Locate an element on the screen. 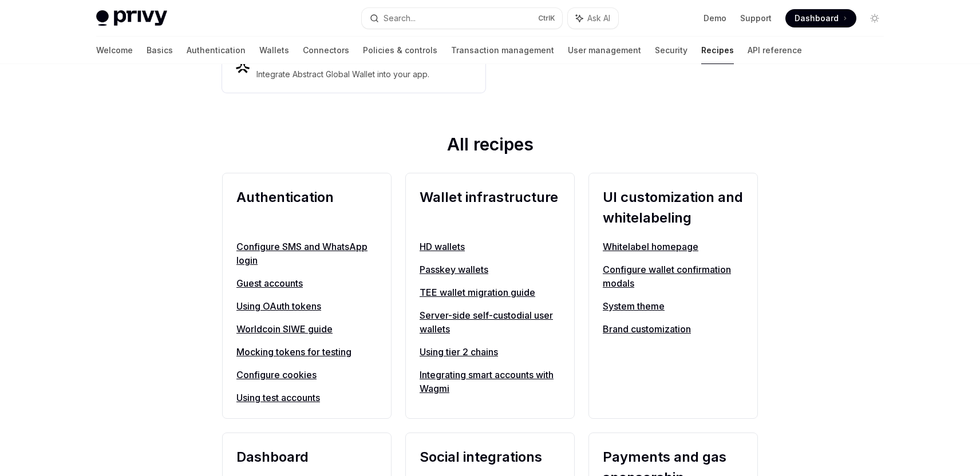 This screenshot has height=476, width=980. a: Using test accounts is located at coordinates (307, 397).